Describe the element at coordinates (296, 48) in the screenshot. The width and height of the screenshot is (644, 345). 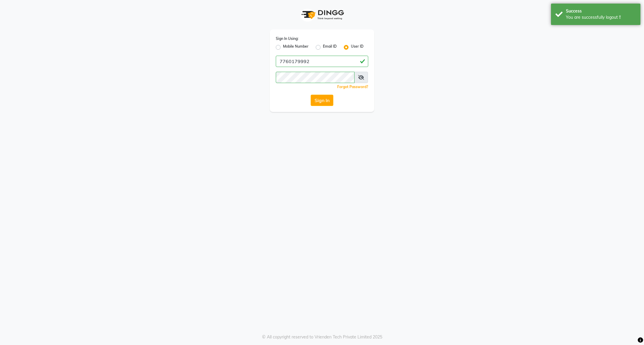
I see `label: Mobile Number` at that location.